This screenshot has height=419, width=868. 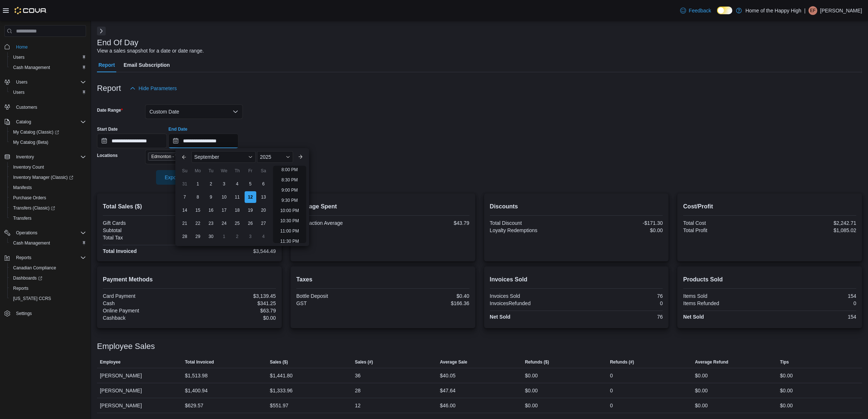 What do you see at coordinates (32, 243) in the screenshot?
I see `a: Cash Management` at bounding box center [32, 243].